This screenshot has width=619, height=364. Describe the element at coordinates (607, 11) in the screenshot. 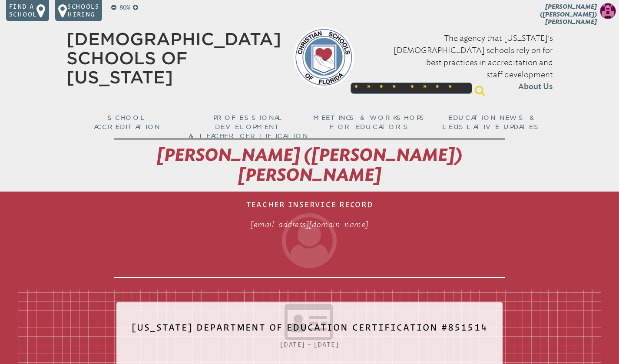

I see `img: ee6d9c99c65c0885d4ad279bbf369e73` at that location.